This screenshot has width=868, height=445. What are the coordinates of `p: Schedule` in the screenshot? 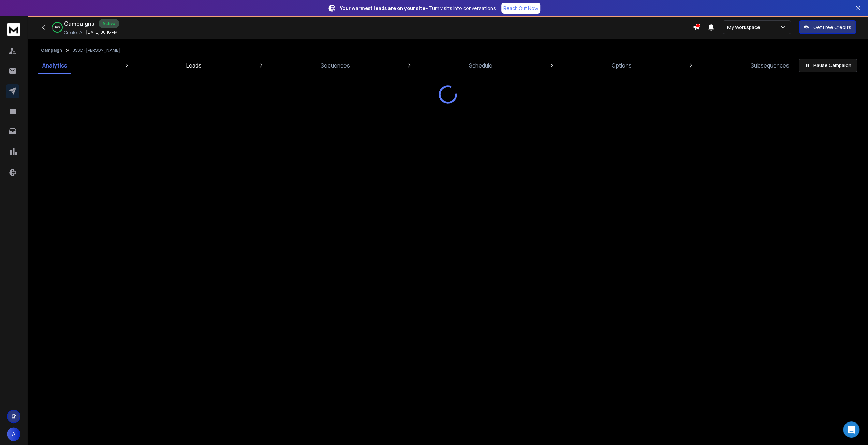 It's located at (480, 66).